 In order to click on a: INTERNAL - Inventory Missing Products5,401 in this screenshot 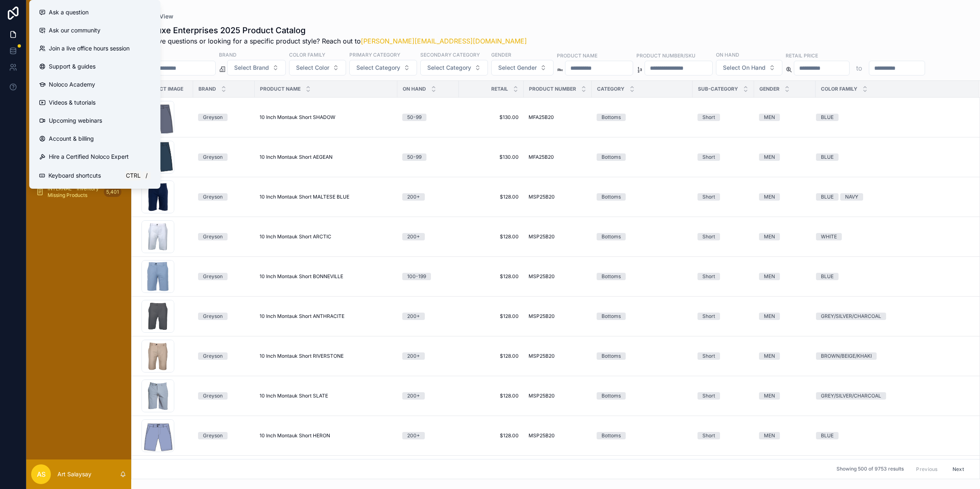, I will do `click(79, 192)`.